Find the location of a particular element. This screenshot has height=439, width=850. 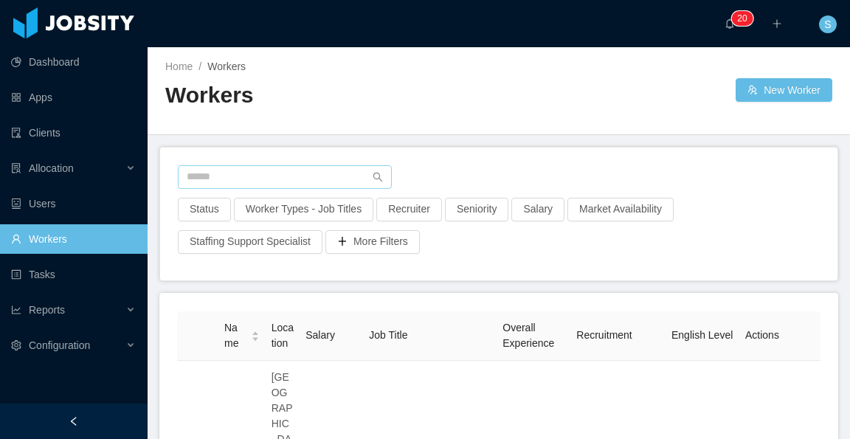

span: S is located at coordinates (827, 24).